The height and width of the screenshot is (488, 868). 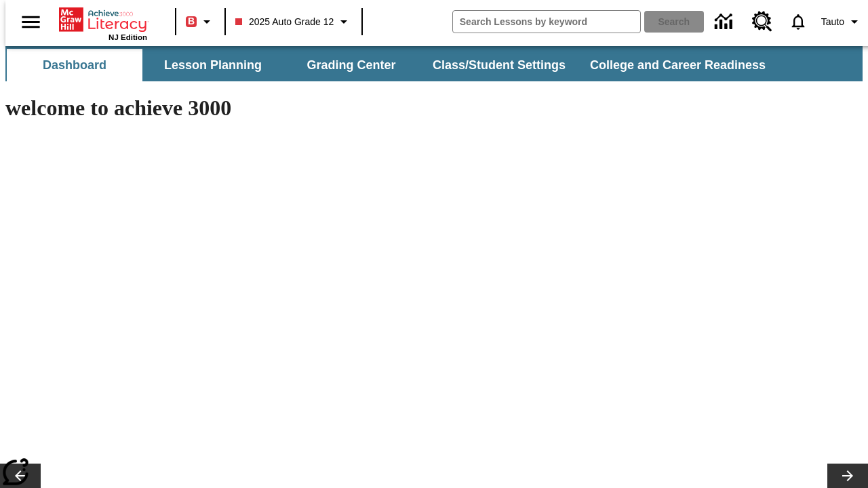 I want to click on a: Notifications, so click(x=798, y=22).